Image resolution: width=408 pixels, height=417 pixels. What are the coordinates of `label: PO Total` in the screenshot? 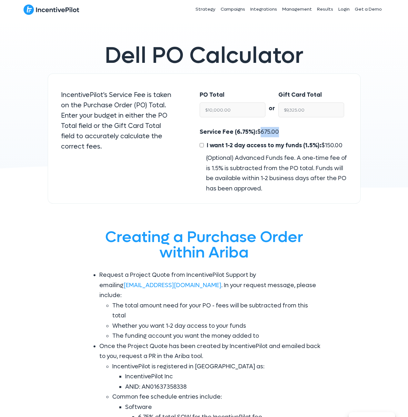 It's located at (212, 95).